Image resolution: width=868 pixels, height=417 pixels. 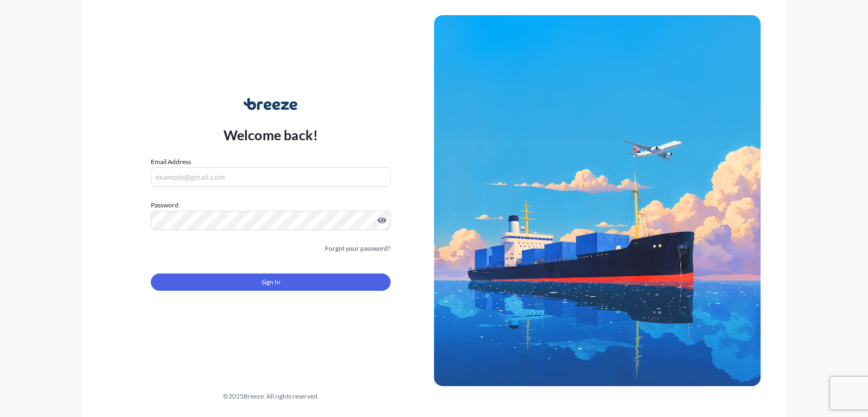 What do you see at coordinates (271, 282) in the screenshot?
I see `button: Sign In` at bounding box center [271, 282].